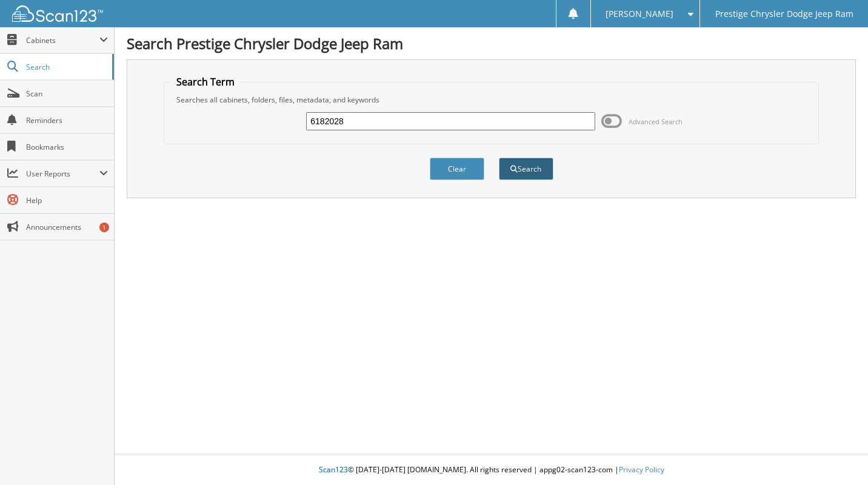  Describe the element at coordinates (785, 14) in the screenshot. I see `span: Prestige Chrysler Dodge Jeep Ram` at that location.